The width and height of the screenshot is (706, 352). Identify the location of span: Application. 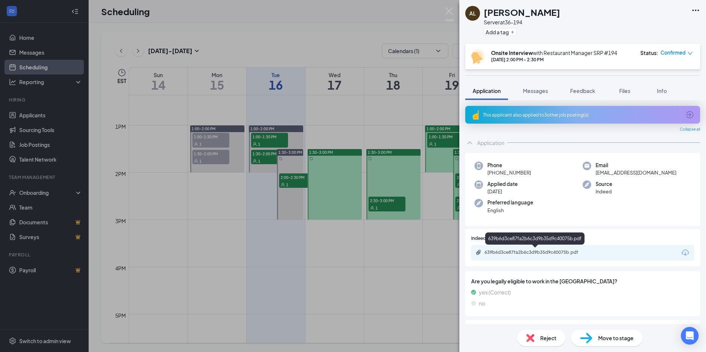
(487, 91).